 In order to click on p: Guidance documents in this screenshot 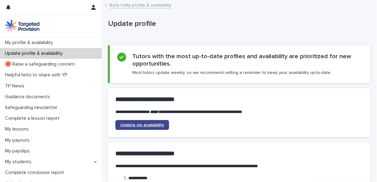, I will do `click(29, 97)`.